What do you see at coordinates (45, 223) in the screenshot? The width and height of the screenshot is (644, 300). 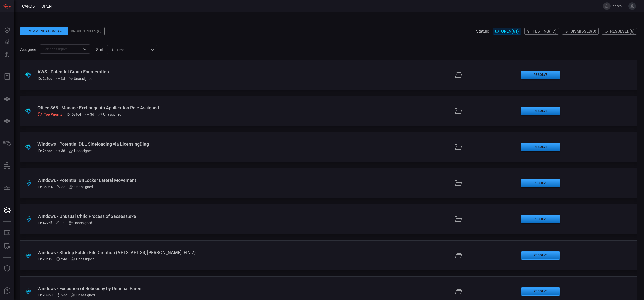 I see `h5: ID: 422df` at bounding box center [45, 223].